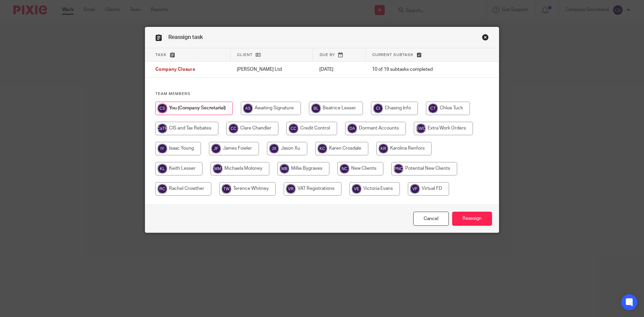  Describe the element at coordinates (472, 219) in the screenshot. I see `input: Reassign` at that location.